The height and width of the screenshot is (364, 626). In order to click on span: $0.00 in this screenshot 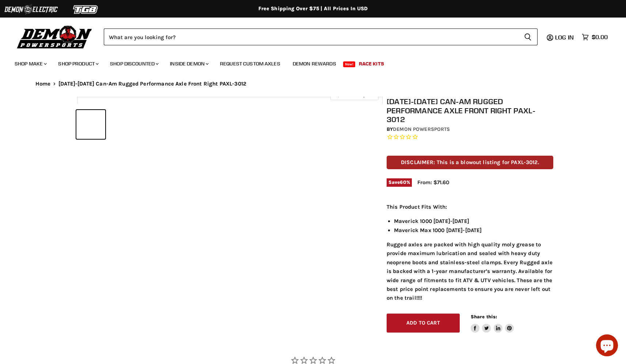, I will do `click(600, 37)`.